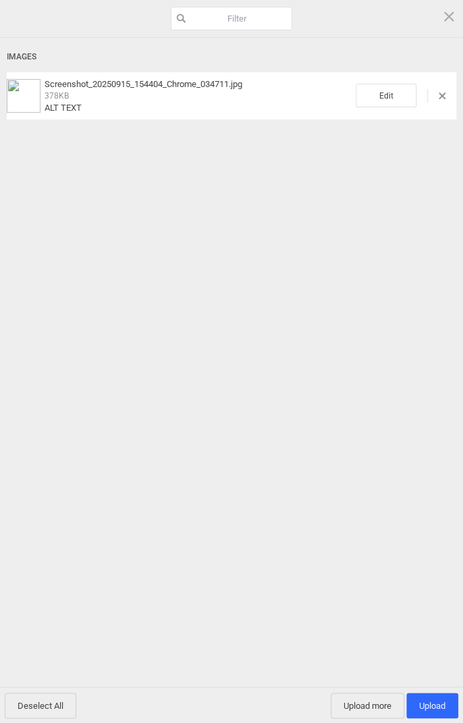 The height and width of the screenshot is (723, 463). Describe the element at coordinates (386, 95) in the screenshot. I see `span: Edit` at that location.